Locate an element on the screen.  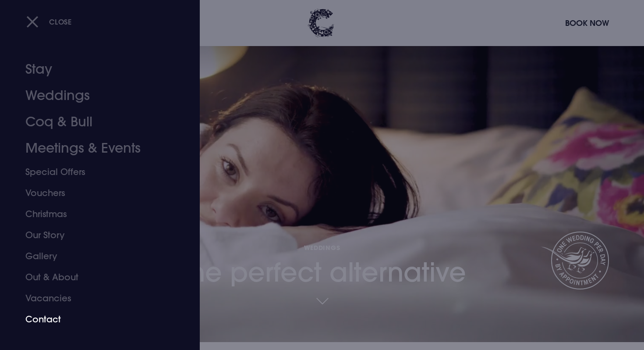
a: Christmas is located at coordinates (95, 214).